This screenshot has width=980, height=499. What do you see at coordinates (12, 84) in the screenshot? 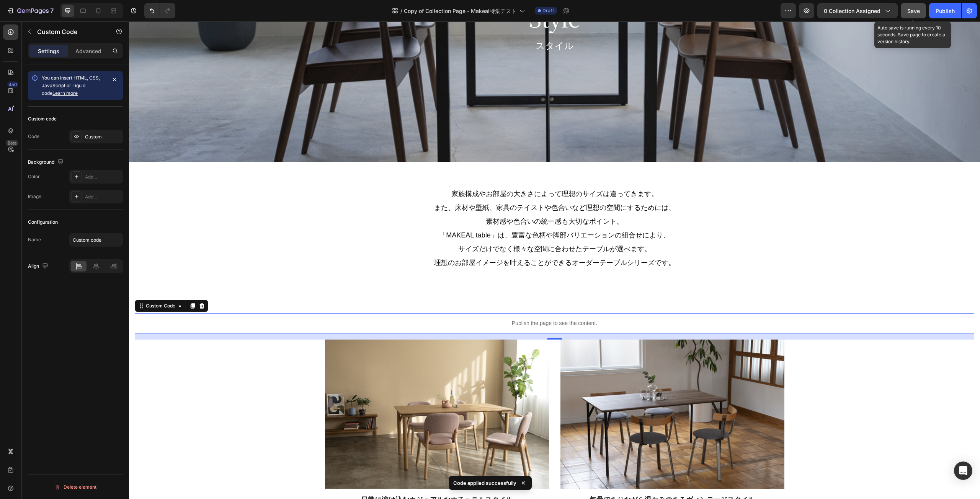
I see `div: 450` at bounding box center [12, 84].